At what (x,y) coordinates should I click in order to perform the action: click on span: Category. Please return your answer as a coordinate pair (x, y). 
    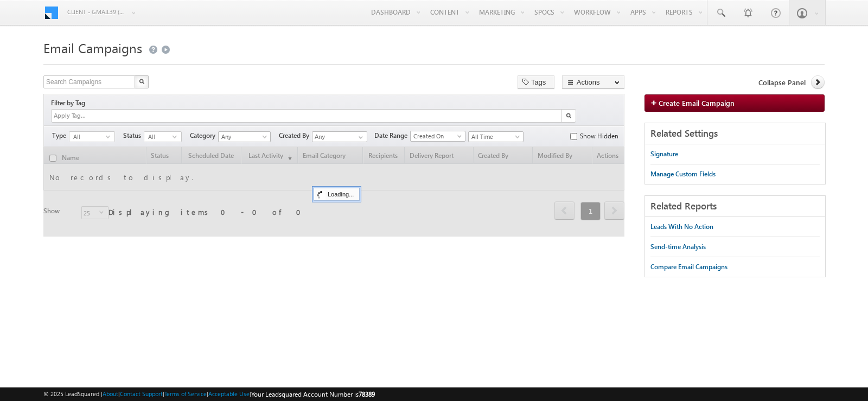
    Looking at the image, I should click on (204, 136).